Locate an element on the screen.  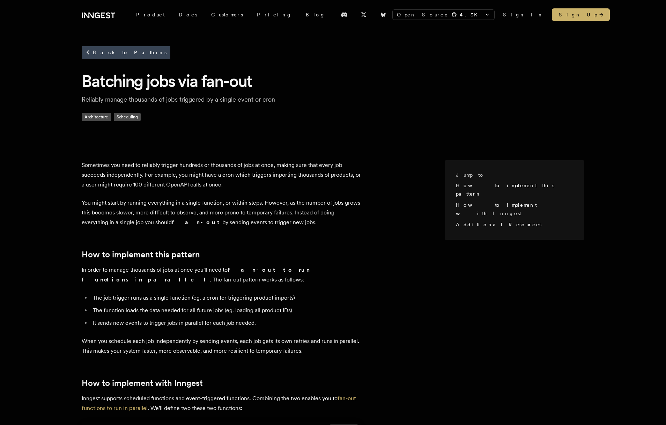
p: When you schedule each job independently by sending events, each job gets its own retries and run... is located at coordinates (221, 346).